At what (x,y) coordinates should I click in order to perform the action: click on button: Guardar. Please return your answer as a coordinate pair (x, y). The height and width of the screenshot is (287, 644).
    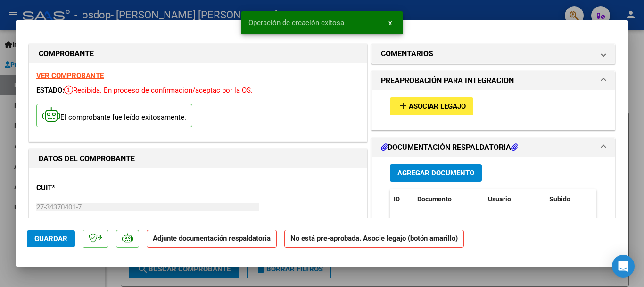
    Looking at the image, I should click on (51, 239).